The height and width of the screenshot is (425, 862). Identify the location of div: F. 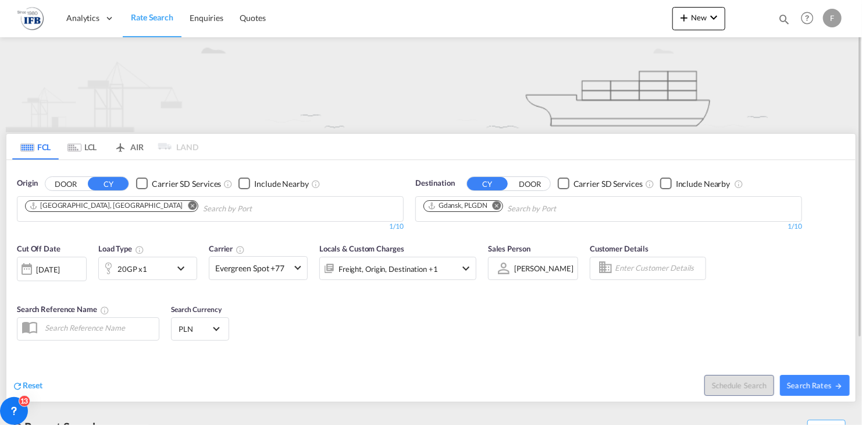
(832, 18).